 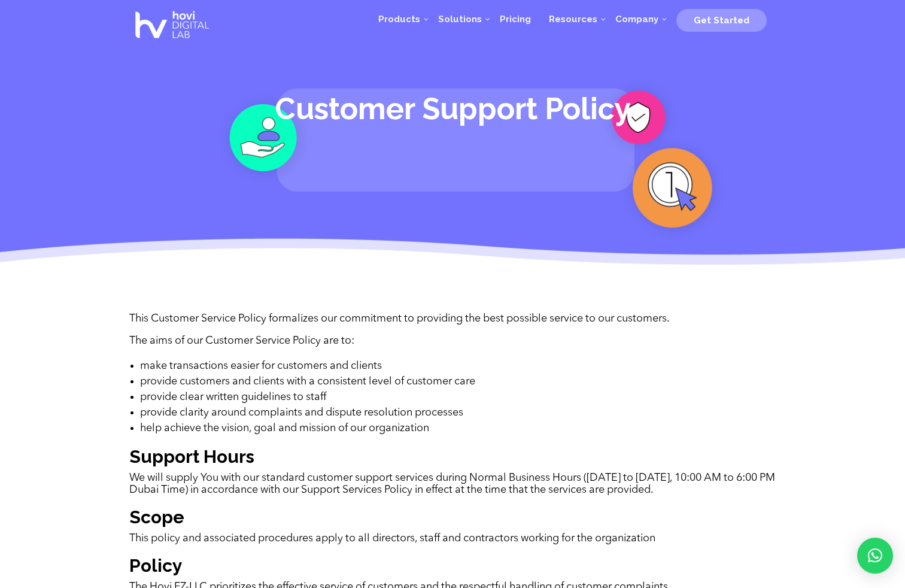 I want to click on p: The aims of our Customer Service Policy are to:, so click(x=453, y=347).